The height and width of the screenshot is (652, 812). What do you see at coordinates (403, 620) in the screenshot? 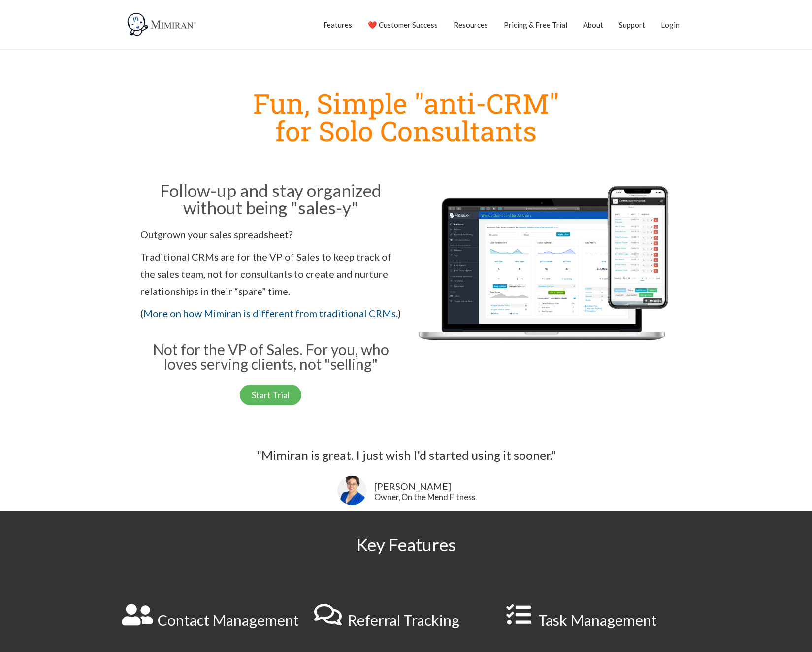
I see `a: Referral Tracking` at bounding box center [403, 620].